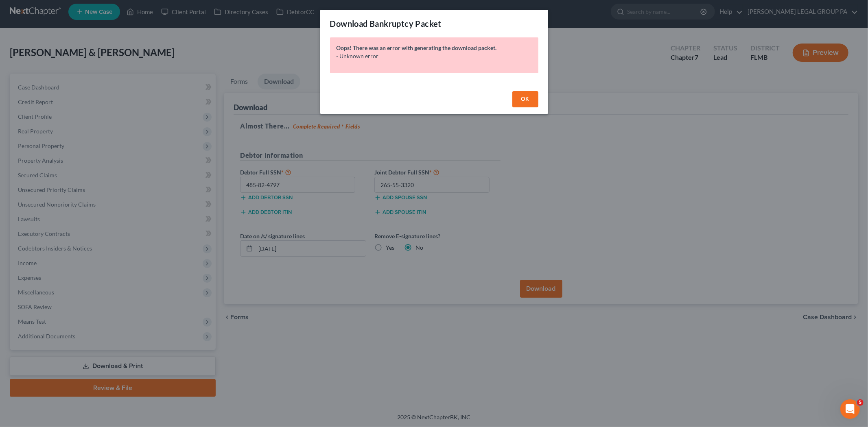  What do you see at coordinates (386, 24) in the screenshot?
I see `h3: Download Bankruptcy Packet` at bounding box center [386, 24].